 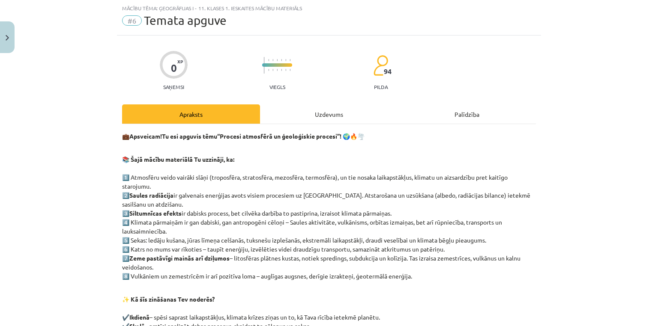 I want to click on div: 0, so click(x=174, y=68).